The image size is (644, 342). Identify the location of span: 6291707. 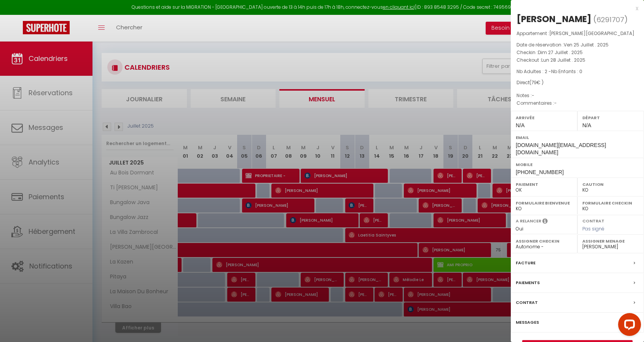
(610, 19).